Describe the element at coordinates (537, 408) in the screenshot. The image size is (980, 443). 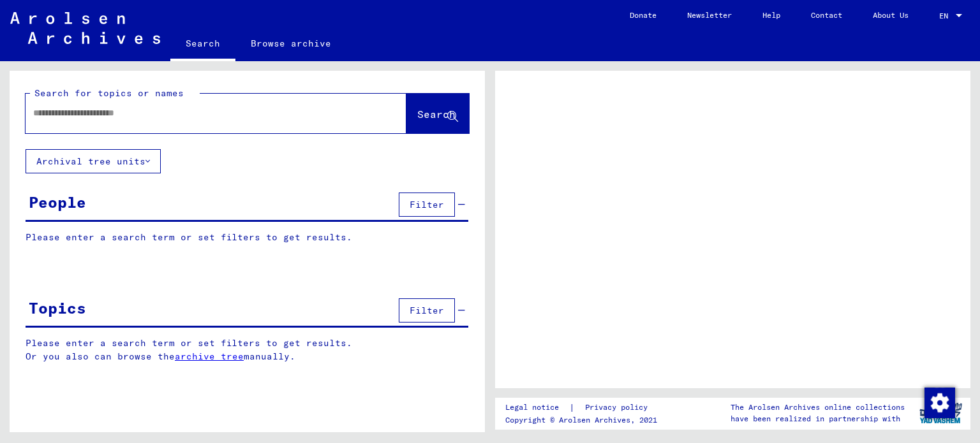
I see `a: Legal notice` at that location.